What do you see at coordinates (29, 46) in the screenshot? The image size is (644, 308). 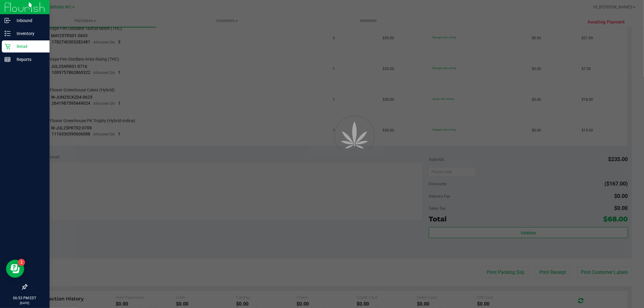 I see `p: Retail` at bounding box center [29, 46].